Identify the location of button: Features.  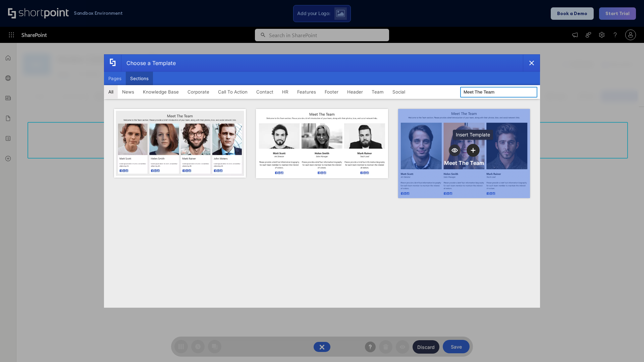
(307, 92).